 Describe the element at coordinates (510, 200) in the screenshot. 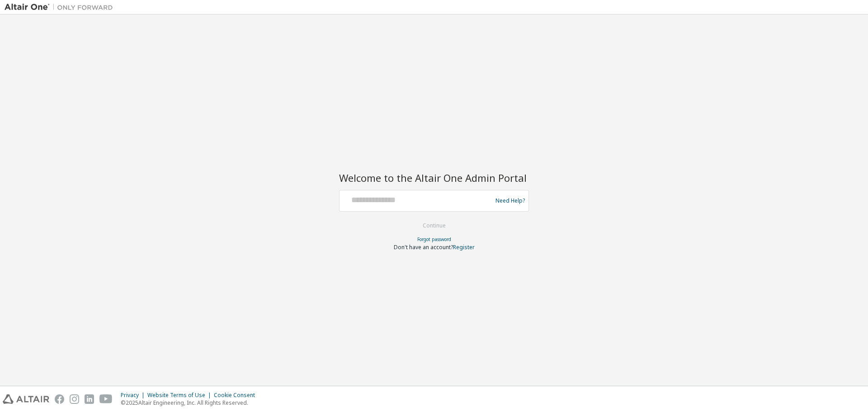

I see `a: Need Help?` at that location.